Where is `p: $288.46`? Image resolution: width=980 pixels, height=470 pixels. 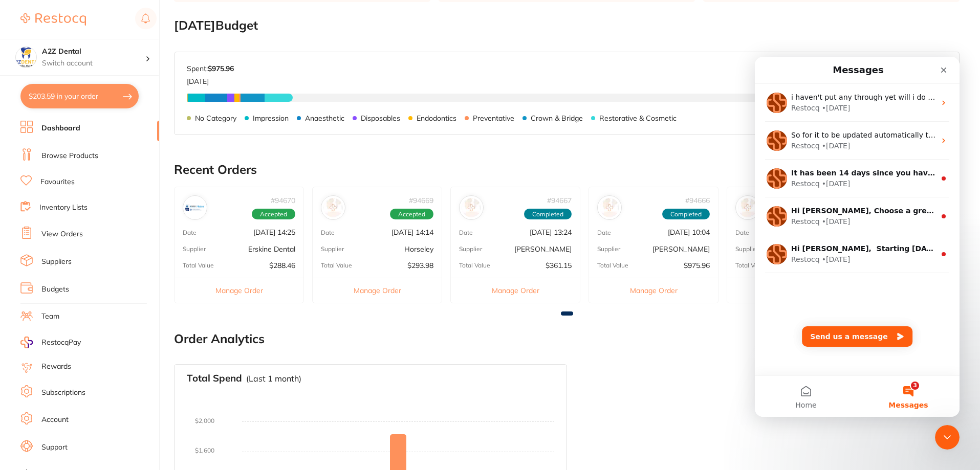 p: $288.46 is located at coordinates (282, 265).